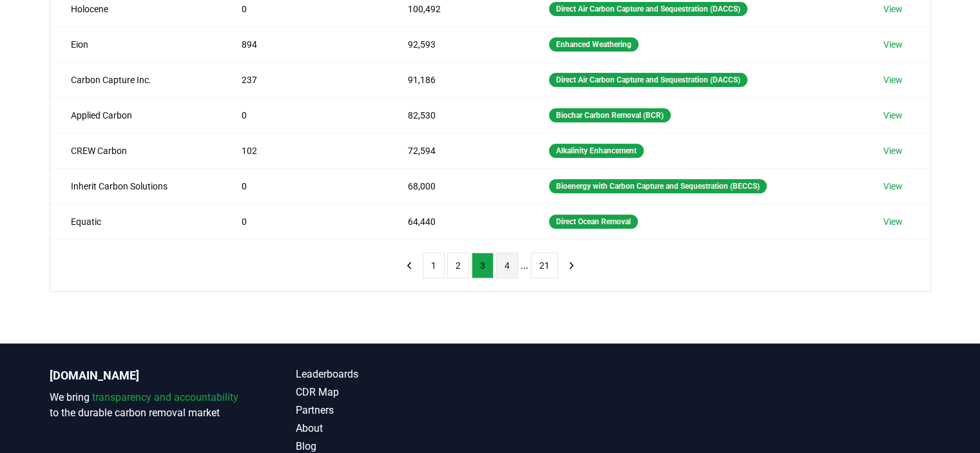 The width and height of the screenshot is (980, 453). Describe the element at coordinates (544, 265) in the screenshot. I see `button: 21` at that location.